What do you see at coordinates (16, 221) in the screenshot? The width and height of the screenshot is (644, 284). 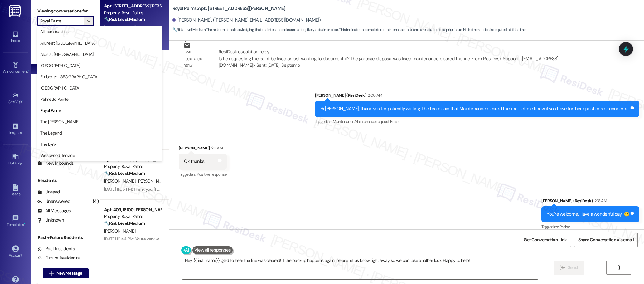 I see `a: Templates •` at bounding box center [16, 221].